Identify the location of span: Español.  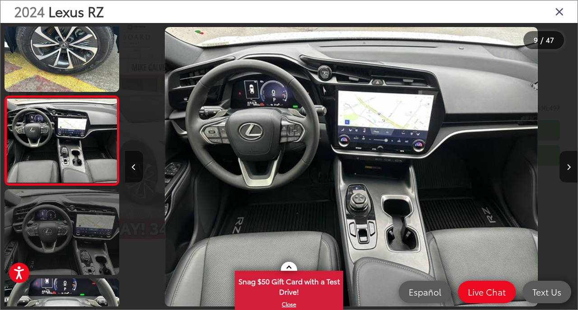
(425, 292).